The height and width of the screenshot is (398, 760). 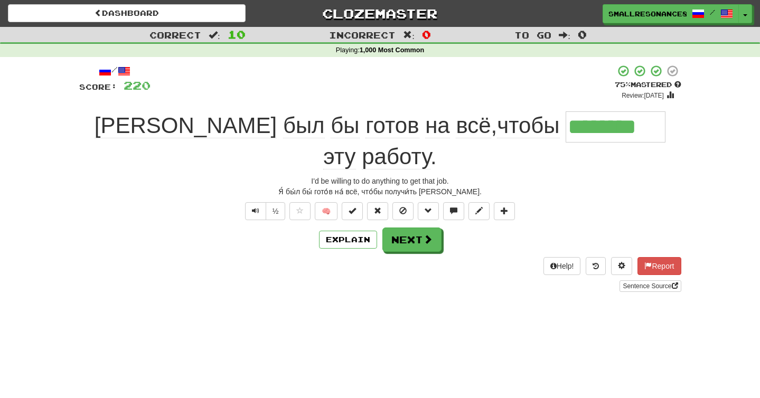 What do you see at coordinates (562, 266) in the screenshot?
I see `button: Help!` at bounding box center [562, 266].